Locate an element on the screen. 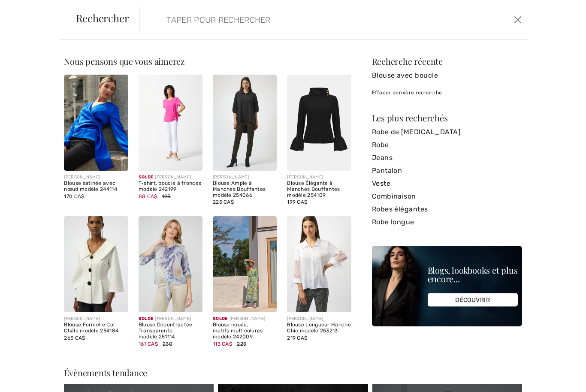 The height and width of the screenshot is (392, 586). a: Robes élégantes is located at coordinates (447, 209).